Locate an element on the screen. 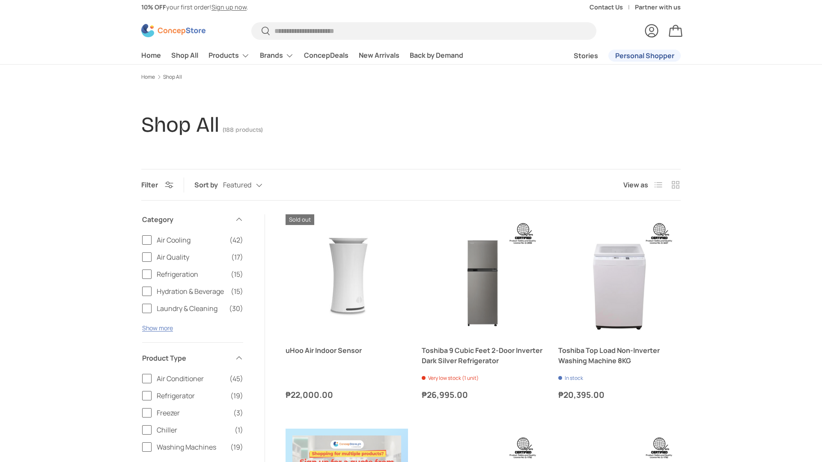  a: Sign up now is located at coordinates (229, 7).